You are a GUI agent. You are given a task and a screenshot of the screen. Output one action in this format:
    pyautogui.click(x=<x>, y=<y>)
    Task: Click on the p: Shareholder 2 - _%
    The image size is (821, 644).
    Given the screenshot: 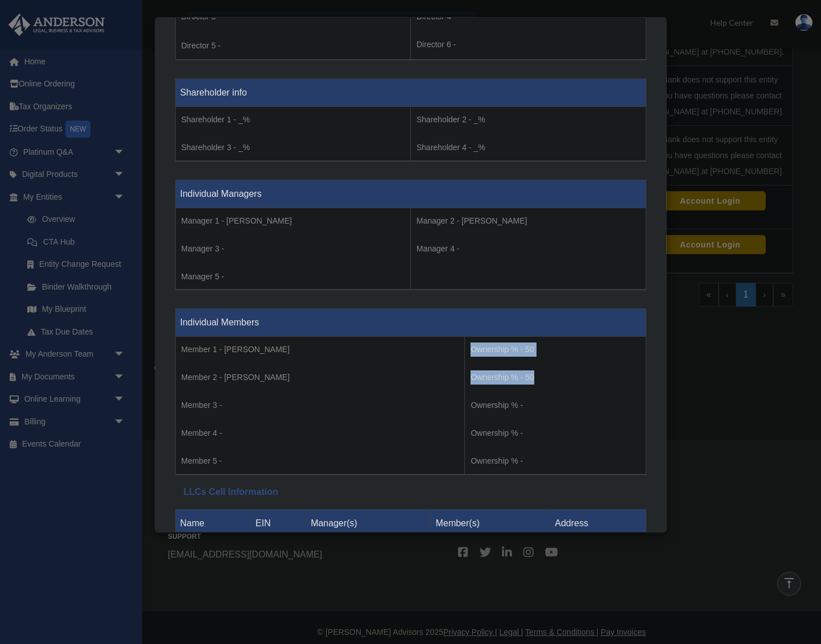 What is the action you would take?
    pyautogui.click(x=528, y=120)
    